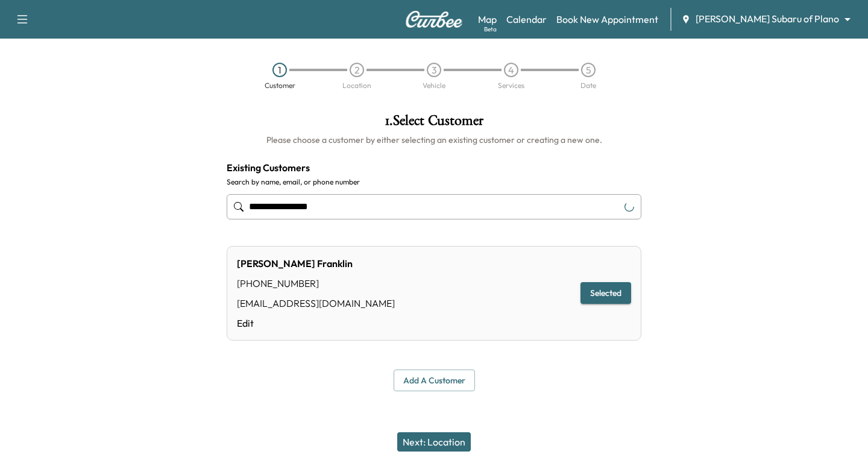 This screenshot has height=466, width=868. What do you see at coordinates (526, 20) in the screenshot?
I see `a: Calendar` at bounding box center [526, 20].